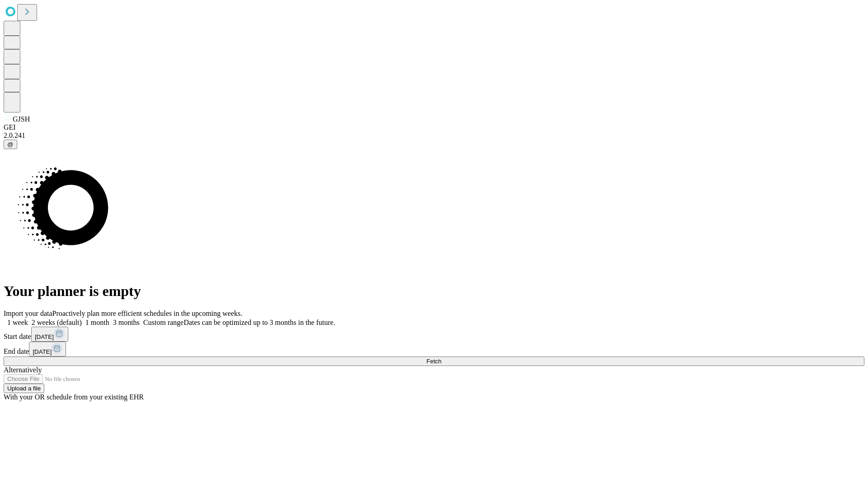  What do you see at coordinates (126, 322) in the screenshot?
I see `span: 3 months` at bounding box center [126, 322].